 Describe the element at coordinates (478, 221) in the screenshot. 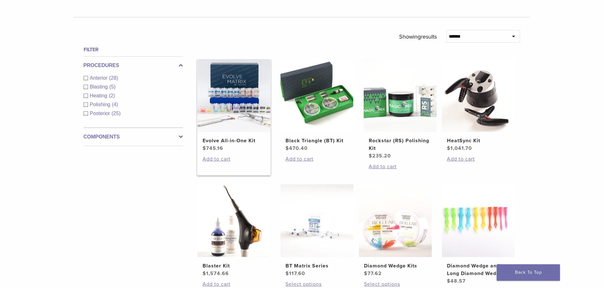

I see `img: Diamond Wedge and Long Diamond Wedge` at that location.